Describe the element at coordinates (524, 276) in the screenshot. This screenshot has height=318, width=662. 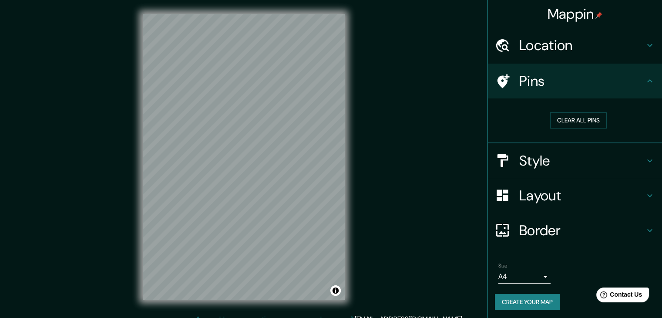
I see `div: A4` at that location.